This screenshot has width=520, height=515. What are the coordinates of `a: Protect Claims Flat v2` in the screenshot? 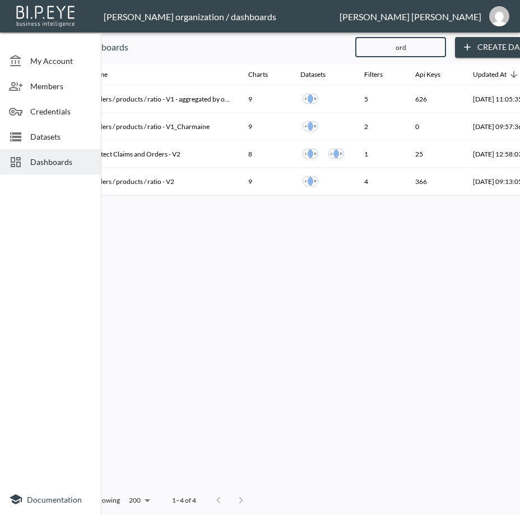 It's located at (336, 154).